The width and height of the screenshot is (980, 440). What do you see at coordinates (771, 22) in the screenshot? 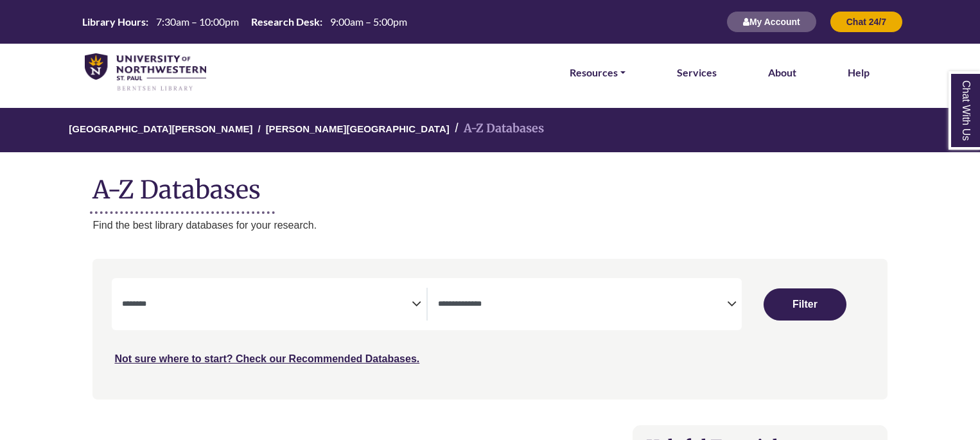
I see `button: My Account` at bounding box center [771, 22].